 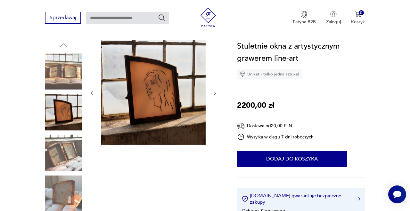 What do you see at coordinates (333, 22) in the screenshot?
I see `p: Zaloguj` at bounding box center [333, 22].